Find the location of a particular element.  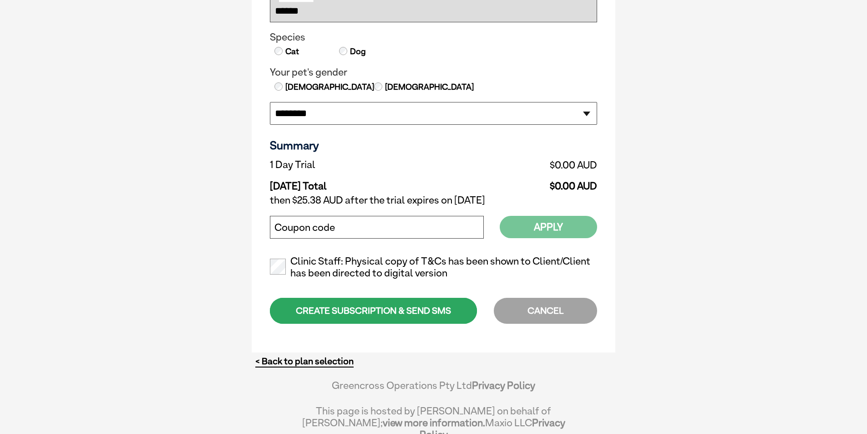

a: view more information. is located at coordinates (434, 423).